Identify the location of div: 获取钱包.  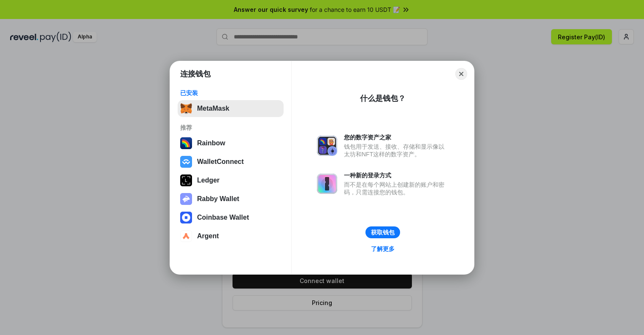
(383, 232).